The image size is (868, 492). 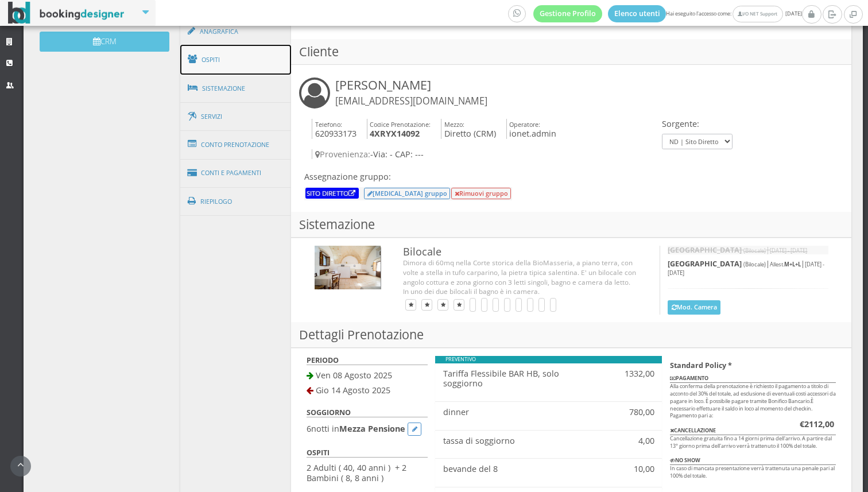 What do you see at coordinates (685, 459) in the screenshot?
I see `b: NO SHOW` at bounding box center [685, 459].